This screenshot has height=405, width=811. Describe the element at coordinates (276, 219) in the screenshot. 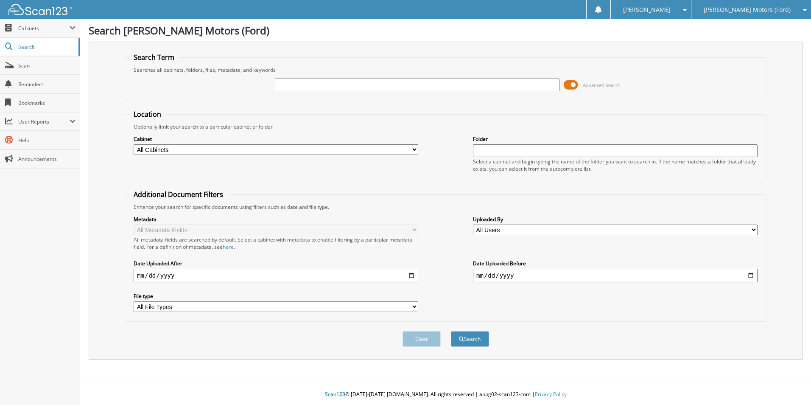

I see `label: Metadata` at that location.